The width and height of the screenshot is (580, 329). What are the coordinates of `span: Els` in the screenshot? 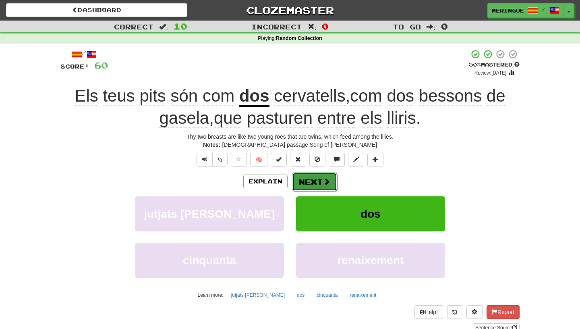 It's located at (86, 96).